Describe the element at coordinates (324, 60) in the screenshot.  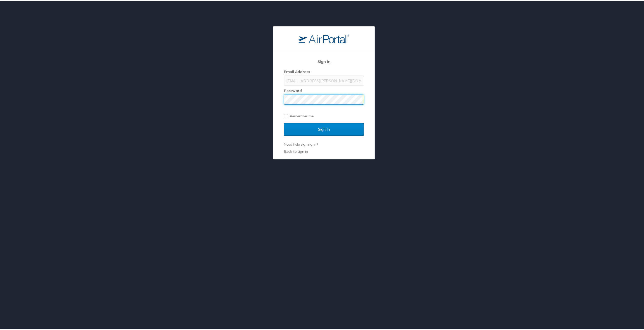
I see `h2: Sign In` at that location.